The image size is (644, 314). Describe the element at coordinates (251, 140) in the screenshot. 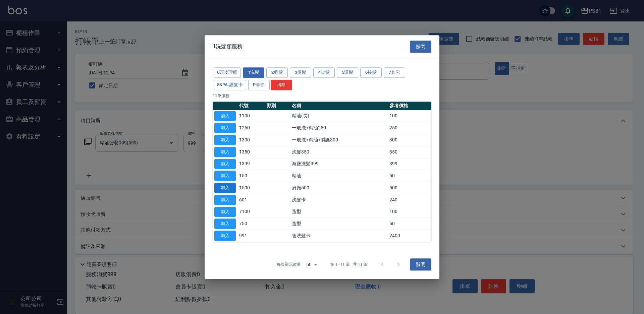

I see `td: 1300` at that location.